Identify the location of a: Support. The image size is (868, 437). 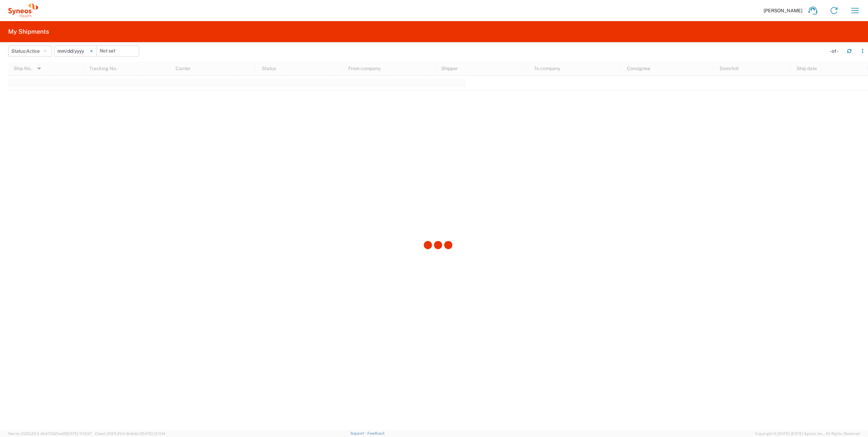
(359, 433).